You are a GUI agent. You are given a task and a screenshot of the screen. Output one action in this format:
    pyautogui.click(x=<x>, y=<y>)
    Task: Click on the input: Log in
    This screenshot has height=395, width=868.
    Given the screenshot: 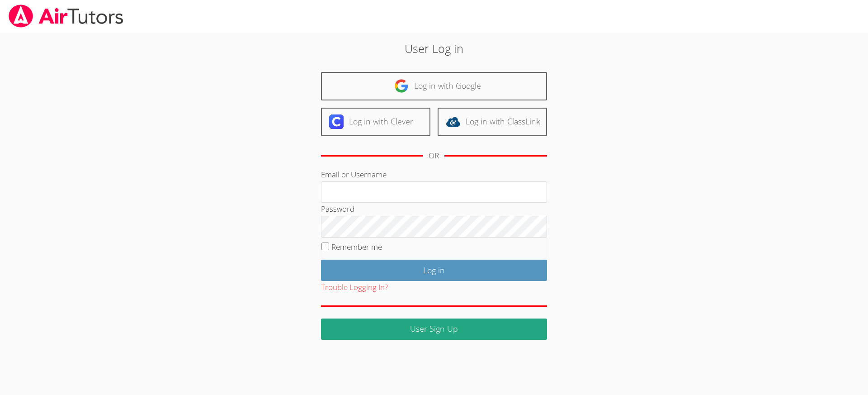 What is the action you would take?
    pyautogui.click(x=434, y=270)
    